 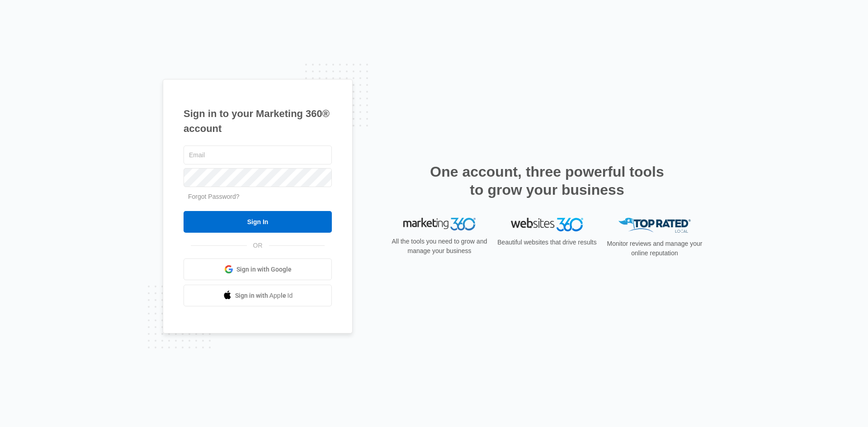 What do you see at coordinates (258, 222) in the screenshot?
I see `input: Sign In` at bounding box center [258, 222].